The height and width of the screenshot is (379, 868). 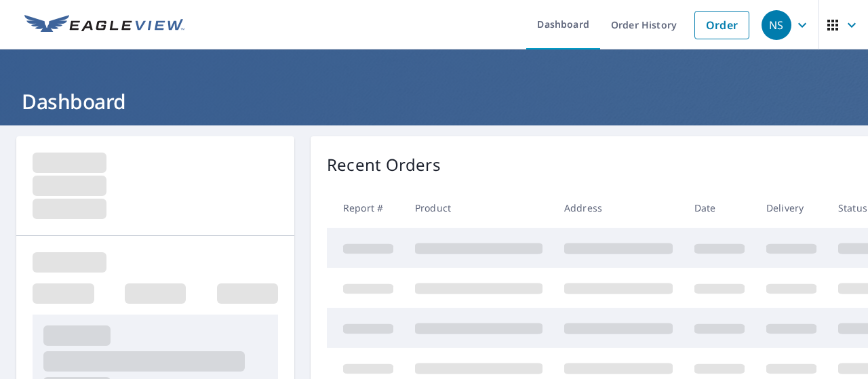 I want to click on th: Delivery, so click(x=791, y=208).